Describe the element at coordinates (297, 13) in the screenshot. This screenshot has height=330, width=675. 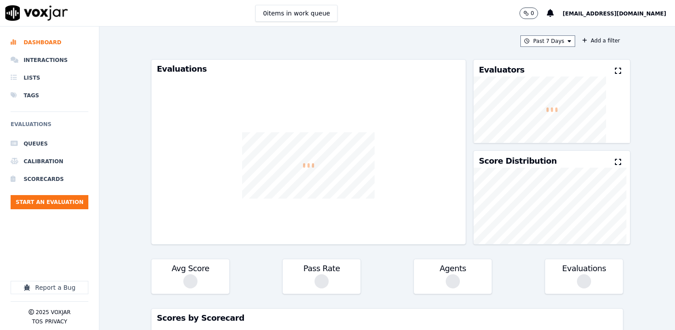
I see `button: 0items in work queue` at that location.